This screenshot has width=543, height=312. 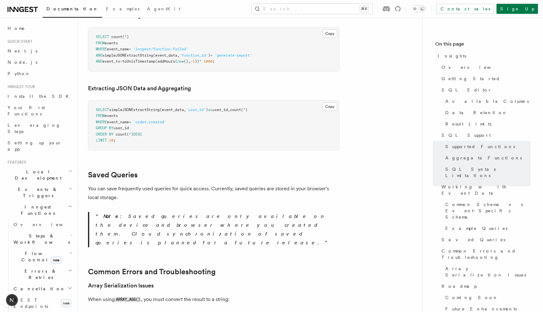 What do you see at coordinates (41, 239) in the screenshot?
I see `span: Steps & Workflows` at bounding box center [41, 239].